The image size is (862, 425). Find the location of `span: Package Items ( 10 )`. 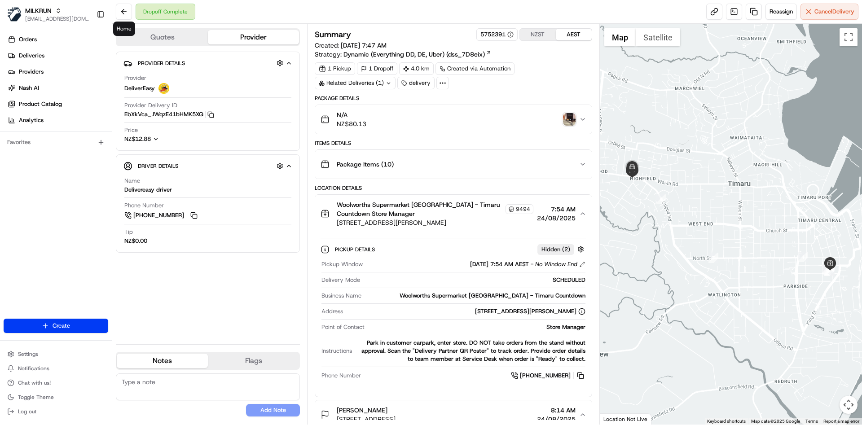

span: Package Items ( 10 ) is located at coordinates (365, 164).